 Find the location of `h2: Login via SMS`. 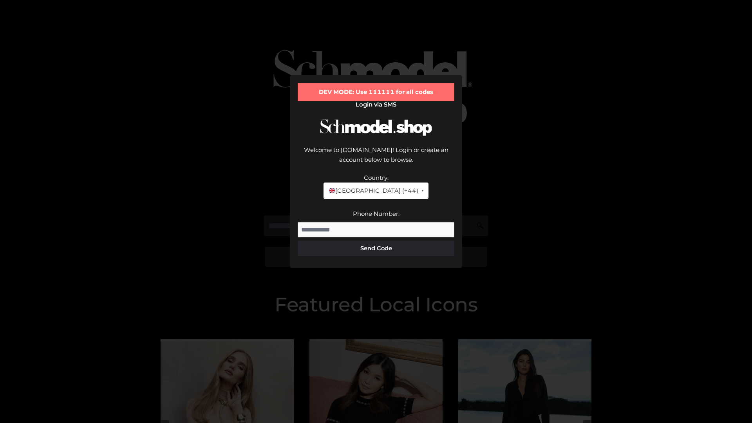

h2: Login via SMS is located at coordinates (376, 105).